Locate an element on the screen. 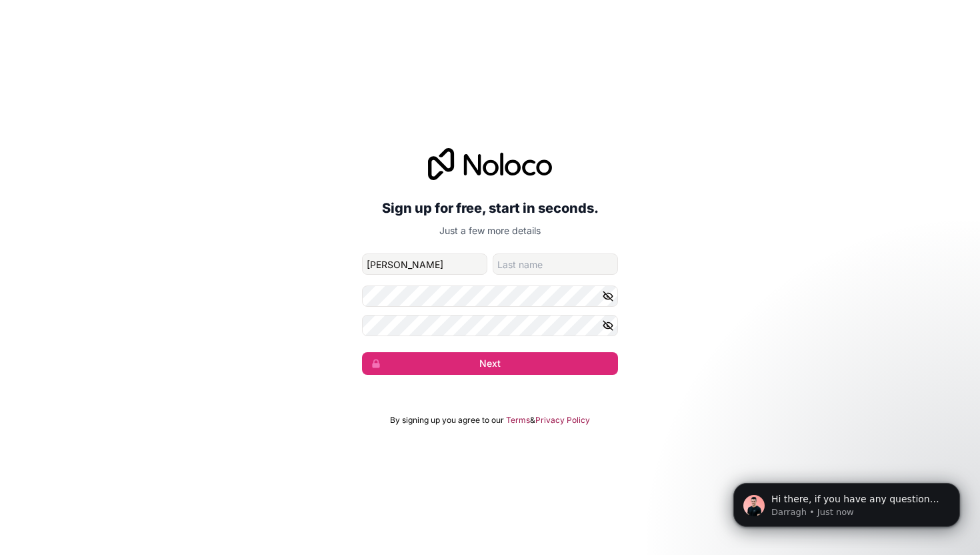 The height and width of the screenshot is (555, 980). input: given-name is located at coordinates (425, 264).